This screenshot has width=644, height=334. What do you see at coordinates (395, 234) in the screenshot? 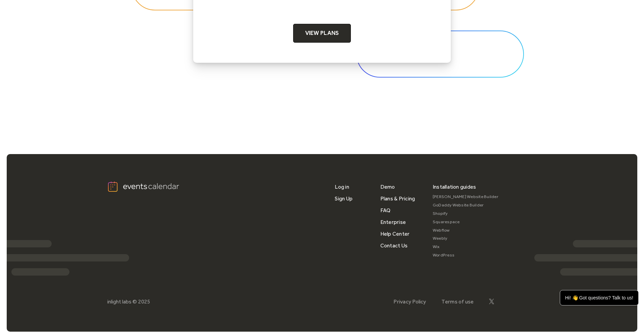
I see `a: Help Center` at bounding box center [395, 234].